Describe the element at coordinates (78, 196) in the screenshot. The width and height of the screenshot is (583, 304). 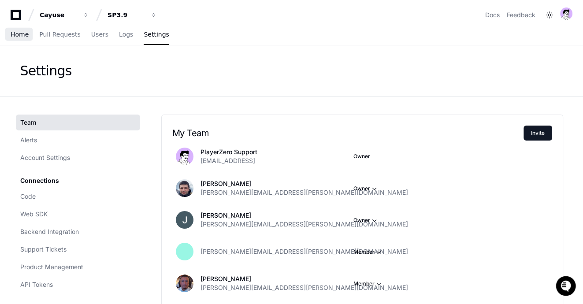
I see `a: Code` at that location.